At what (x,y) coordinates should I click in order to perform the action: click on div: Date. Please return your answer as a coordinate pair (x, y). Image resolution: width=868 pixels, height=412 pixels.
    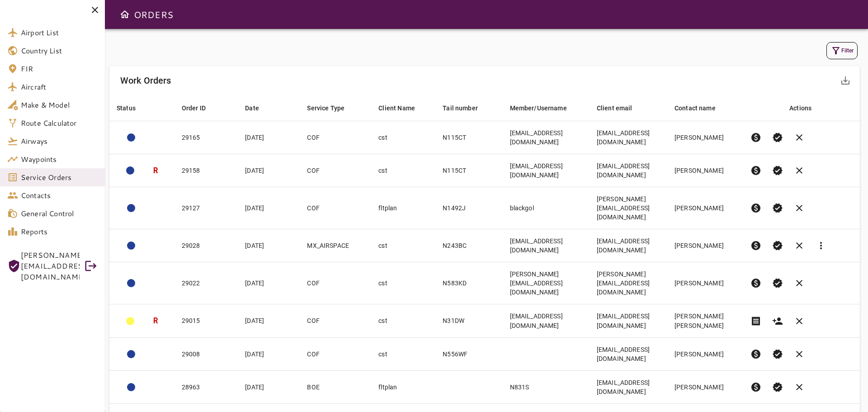
    Looking at the image, I should click on (252, 108).